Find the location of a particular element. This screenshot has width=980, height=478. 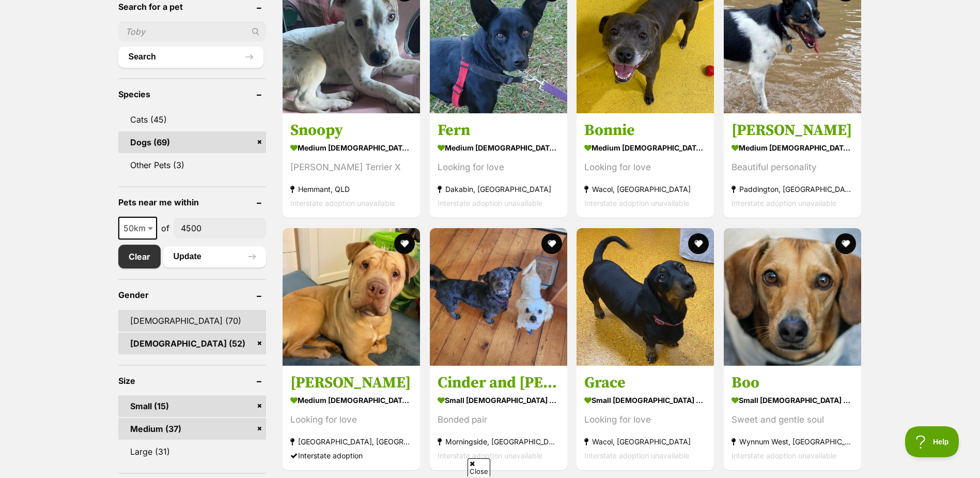

a: Medium (37) is located at coordinates (192, 429).